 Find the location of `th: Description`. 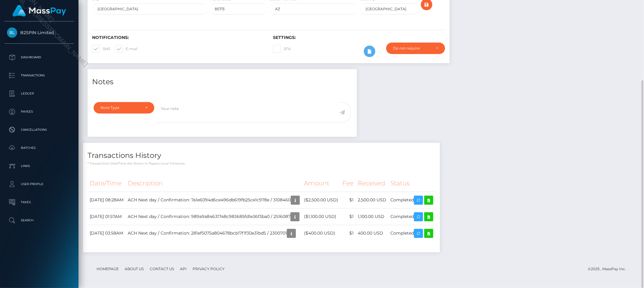

th: Description is located at coordinates (214, 183).